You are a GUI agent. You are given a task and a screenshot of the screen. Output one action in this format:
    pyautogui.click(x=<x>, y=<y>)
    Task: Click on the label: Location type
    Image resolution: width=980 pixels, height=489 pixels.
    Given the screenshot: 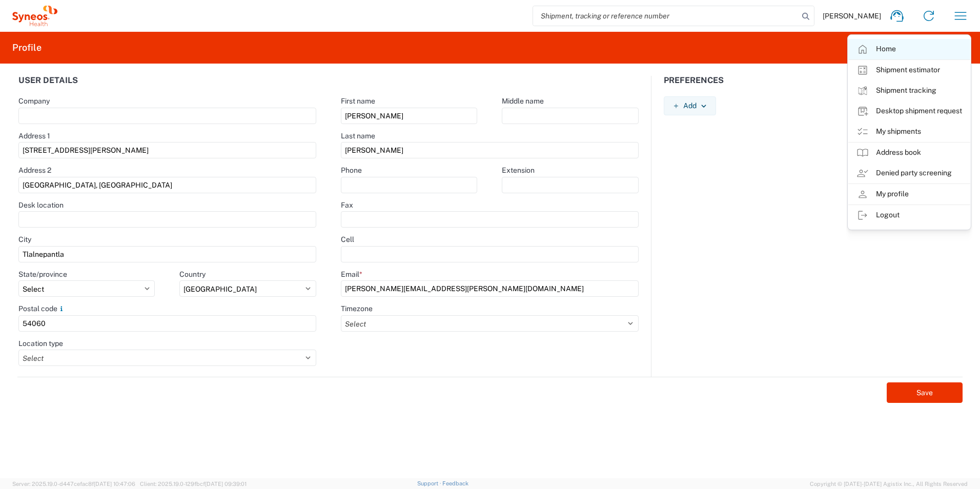 What is the action you would take?
    pyautogui.click(x=41, y=343)
    